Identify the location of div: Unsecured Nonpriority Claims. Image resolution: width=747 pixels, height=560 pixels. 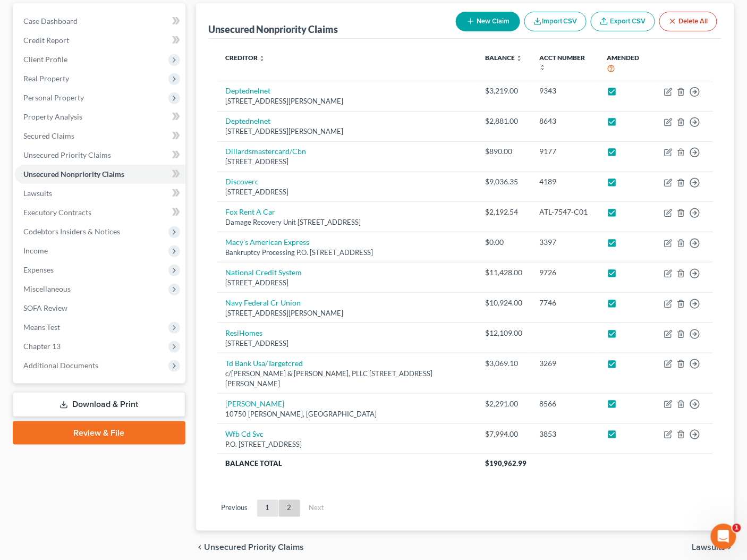
(274, 29).